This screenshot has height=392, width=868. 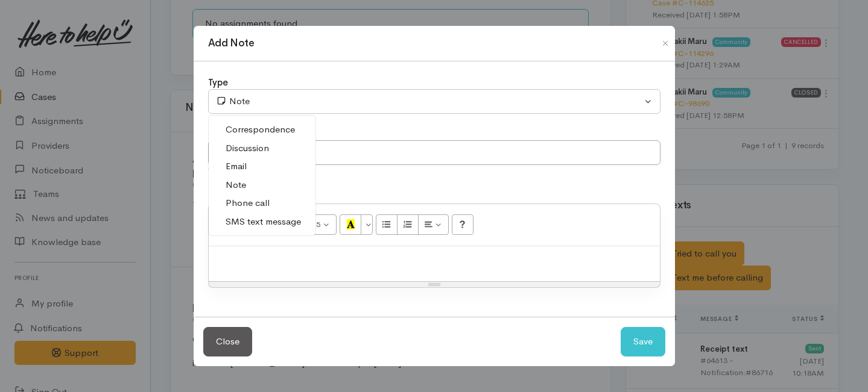 What do you see at coordinates (321, 225) in the screenshot?
I see `button: Font Size` at bounding box center [321, 225].